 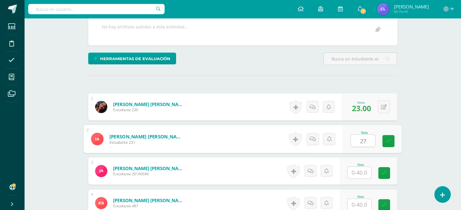 What do you see at coordinates (146, 143) in the screenshot?
I see `span: Estudiante 231` at bounding box center [146, 143].